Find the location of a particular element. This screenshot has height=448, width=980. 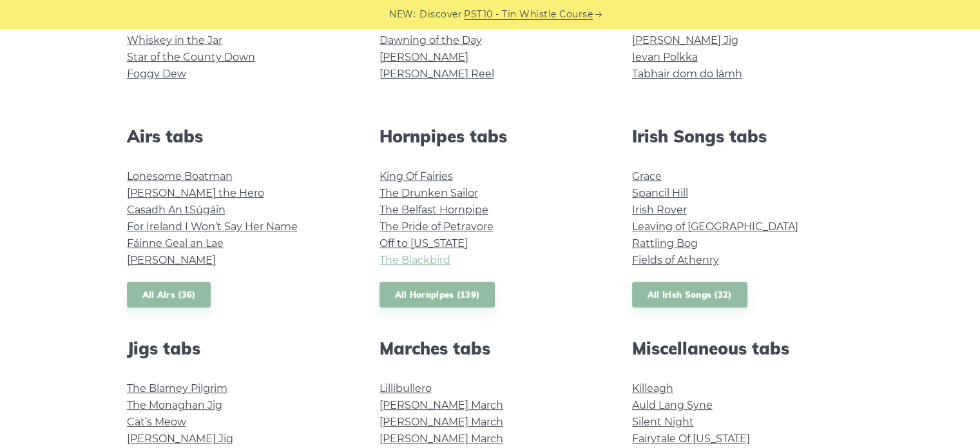

a: PST10 - Tin Whistle Course is located at coordinates (528, 14).